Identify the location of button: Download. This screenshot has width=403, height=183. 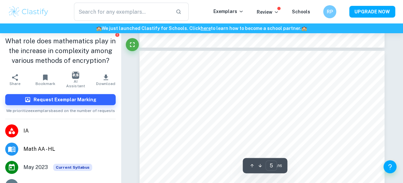
(106, 80).